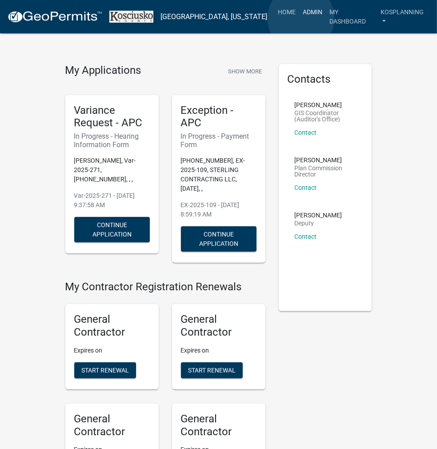 This screenshot has width=437, height=449. Describe the element at coordinates (103, 71) in the screenshot. I see `h4: My Applications` at that location.